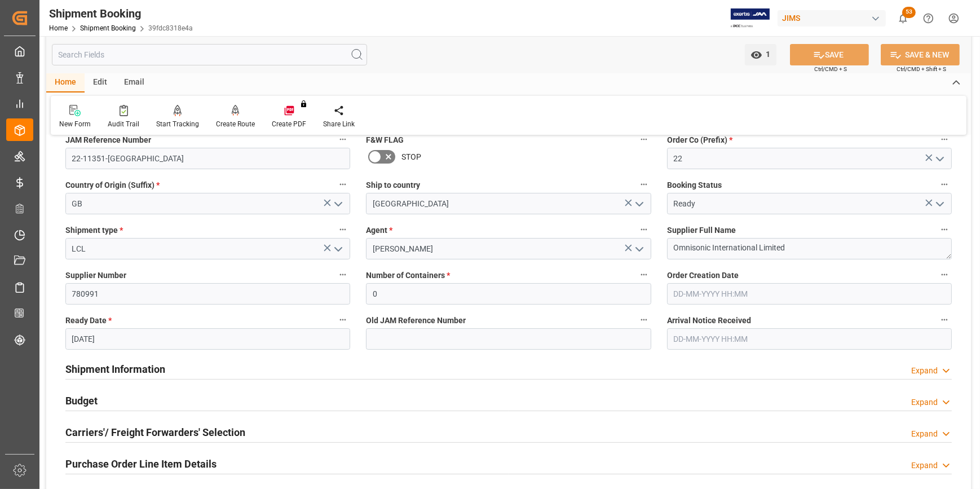  Describe the element at coordinates (94, 230) in the screenshot. I see `span: Shipment type` at that location.